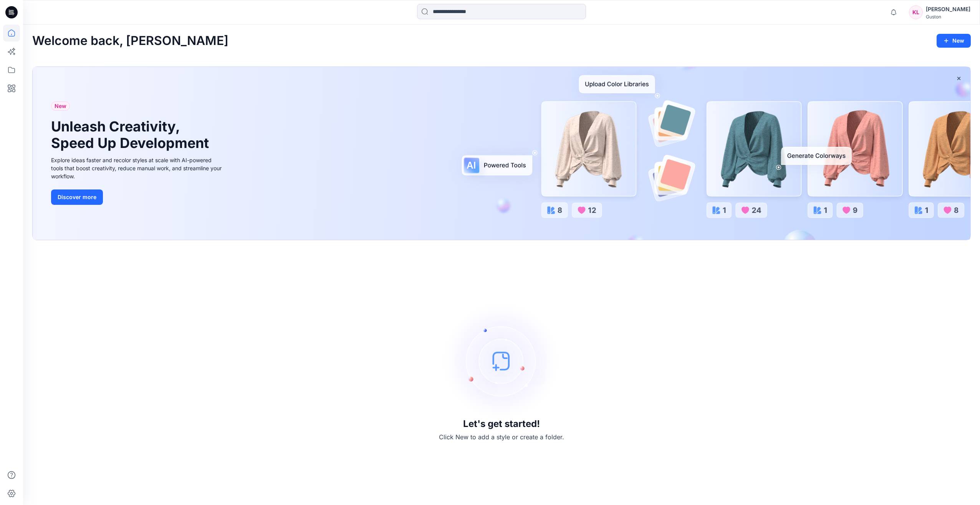 The height and width of the screenshot is (505, 980). Describe the element at coordinates (501, 424) in the screenshot. I see `h3: Let's get started!` at that location.